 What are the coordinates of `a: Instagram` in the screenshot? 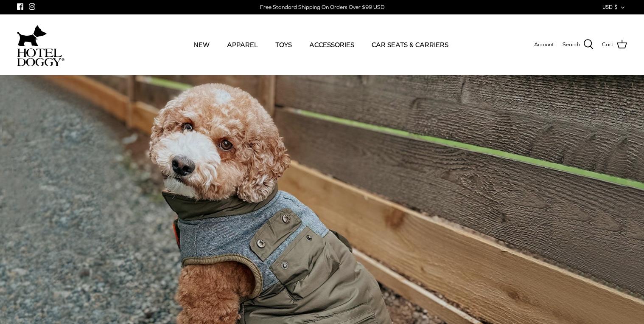 It's located at (32, 6).